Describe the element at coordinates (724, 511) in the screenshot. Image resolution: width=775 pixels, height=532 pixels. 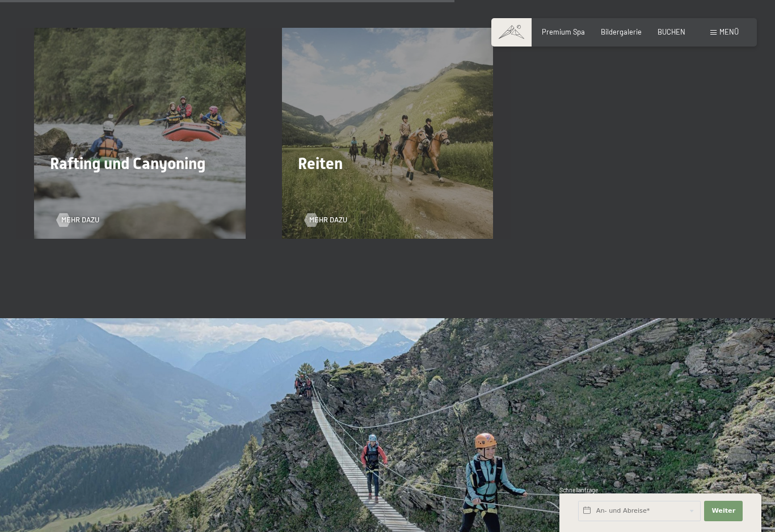
I see `button: Weiter` at that location.